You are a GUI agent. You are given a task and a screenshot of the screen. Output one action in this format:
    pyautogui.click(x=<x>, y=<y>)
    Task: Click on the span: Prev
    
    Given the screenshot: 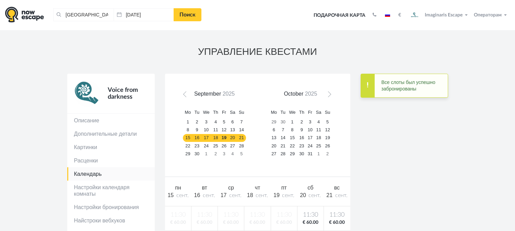 What is the action you would take?
    pyautogui.click(x=187, y=96)
    